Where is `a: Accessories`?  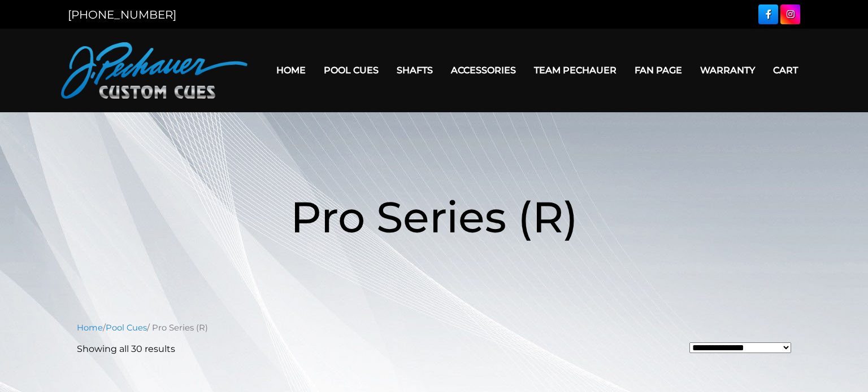 a: Accessories is located at coordinates (483, 70).